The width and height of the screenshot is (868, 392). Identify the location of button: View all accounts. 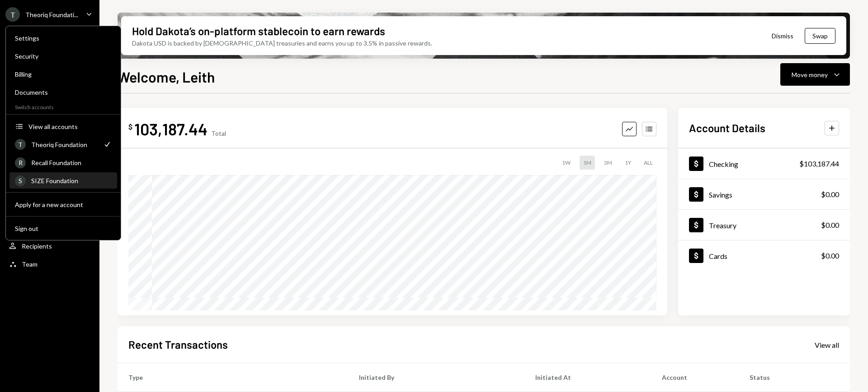
(63, 127).